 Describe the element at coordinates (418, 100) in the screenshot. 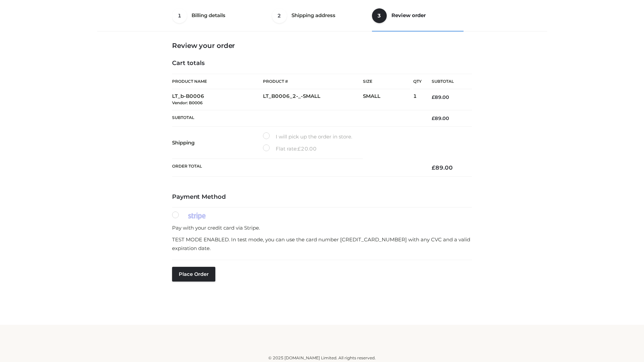

I see `td: 1` at that location.